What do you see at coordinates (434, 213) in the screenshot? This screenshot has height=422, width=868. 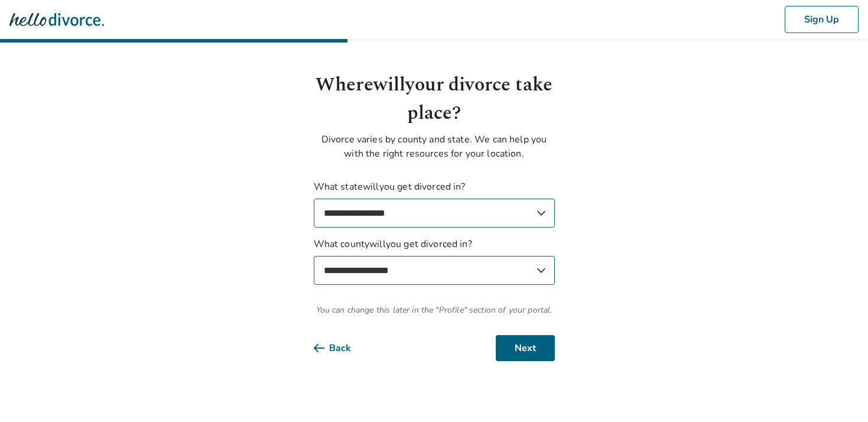 I see `select: What statewillyou get divorced in?` at bounding box center [434, 213].